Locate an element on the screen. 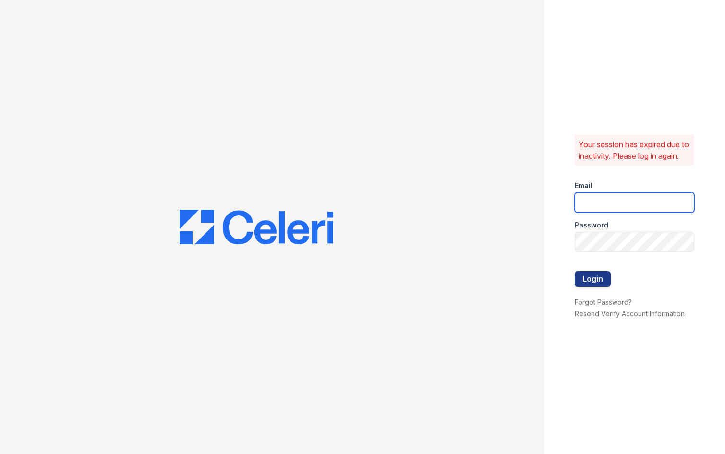 Image resolution: width=725 pixels, height=454 pixels. label: Password is located at coordinates (592, 225).